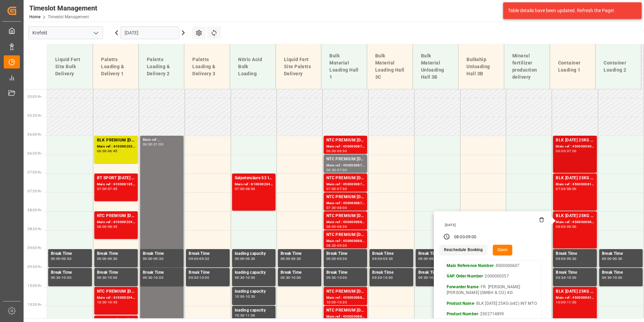  What do you see at coordinates (470, 265) in the screenshot?
I see `strong: Main Reference Number` at bounding box center [470, 265].